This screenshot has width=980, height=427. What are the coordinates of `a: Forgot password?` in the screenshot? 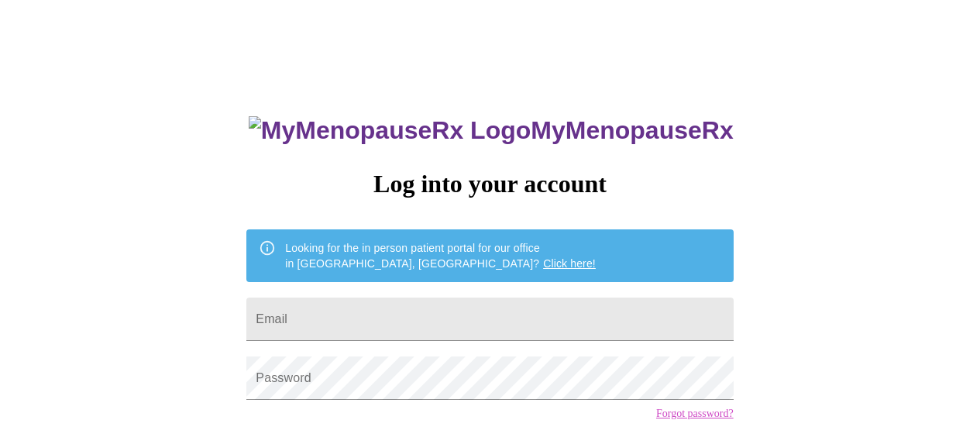 It's located at (695, 414).